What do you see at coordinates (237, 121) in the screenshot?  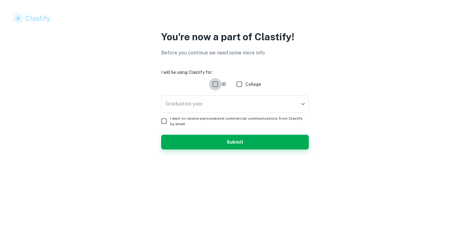 I see `span: I want to receive personalized commercial communications from Clastify by email.` at bounding box center [237, 121].